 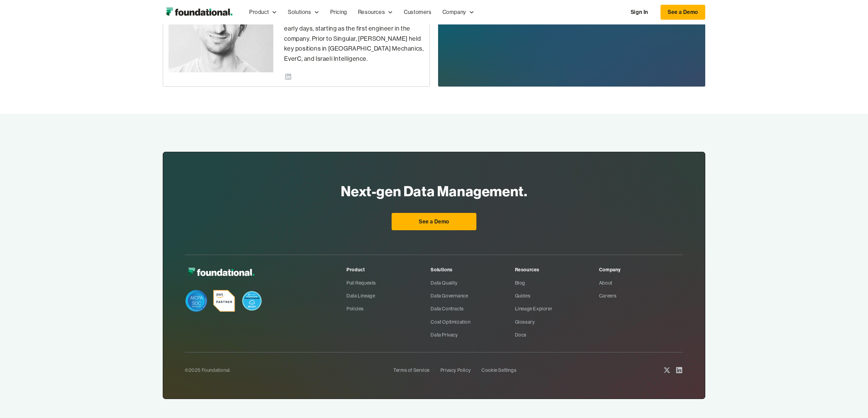 I want to click on img: Foundational Logo, so click(x=199, y=12).